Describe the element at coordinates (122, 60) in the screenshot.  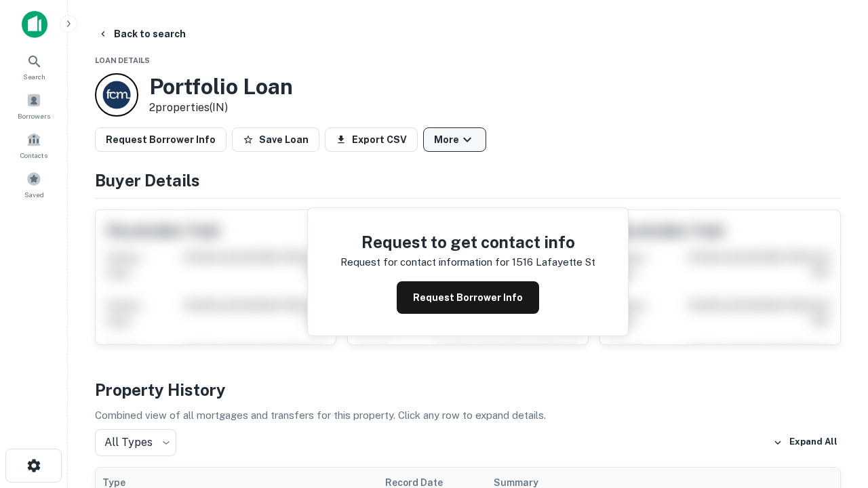
I see `span: Loan Details` at that location.